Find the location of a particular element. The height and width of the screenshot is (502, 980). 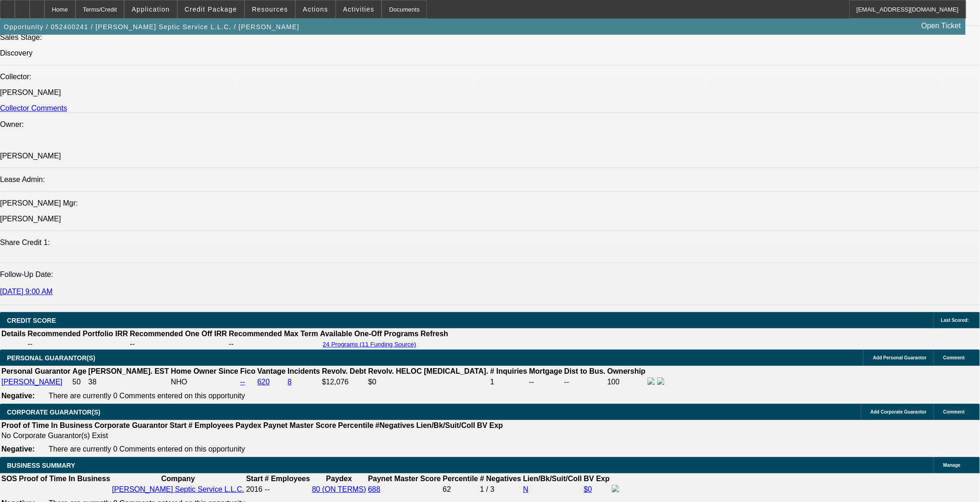

b: Mortgage is located at coordinates (547, 371).